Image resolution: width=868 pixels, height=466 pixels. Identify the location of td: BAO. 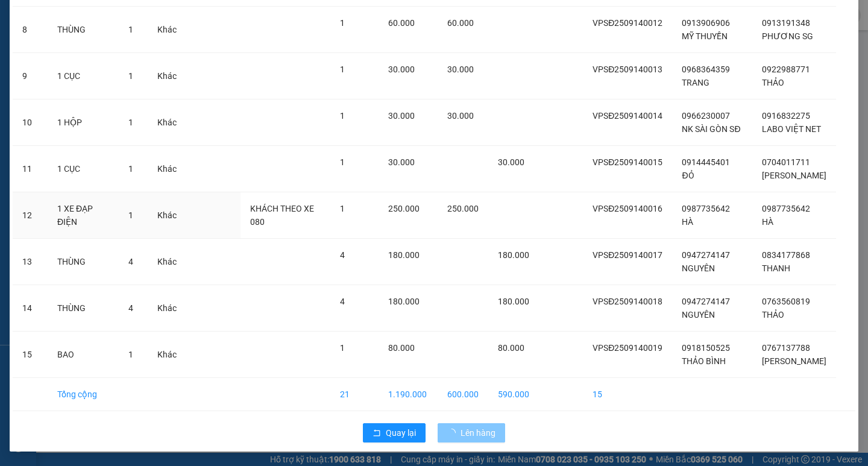
(83, 355).